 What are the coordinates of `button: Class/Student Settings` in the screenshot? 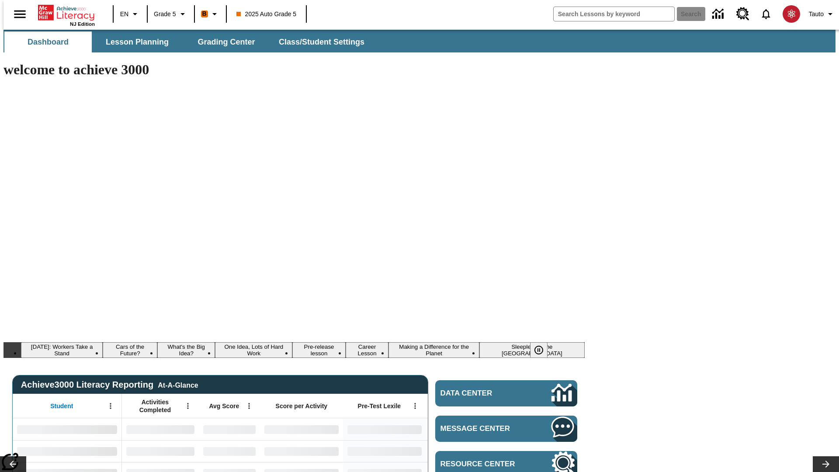 It's located at (321, 42).